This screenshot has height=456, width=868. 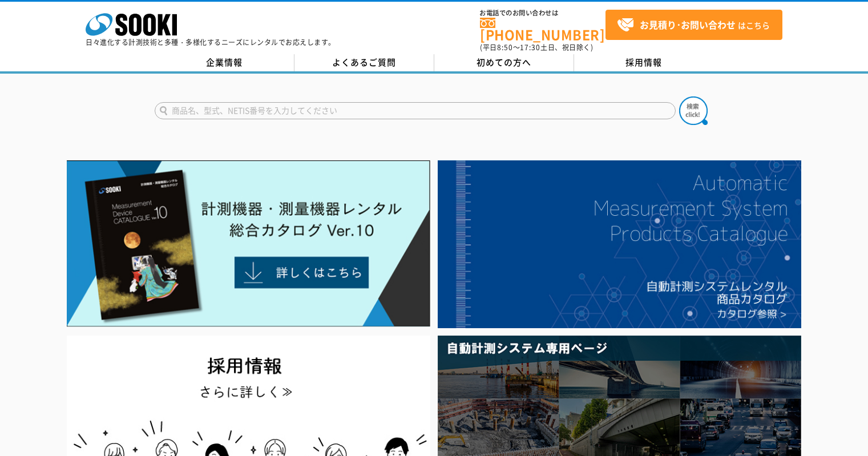 What do you see at coordinates (694, 24) in the screenshot?
I see `a: お見積り･お問い合わせはこちら` at bounding box center [694, 24].